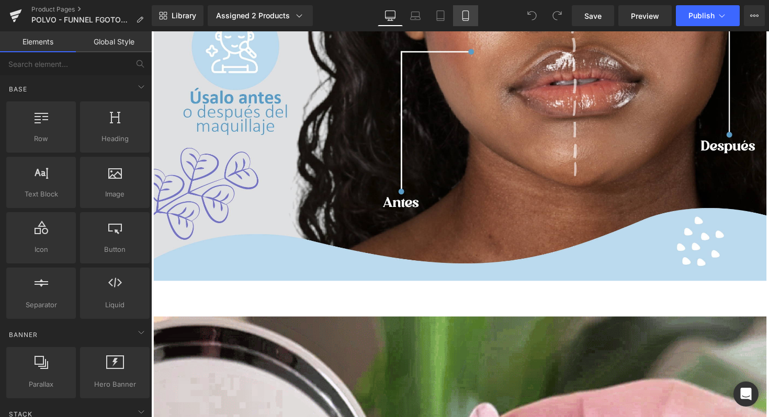  I want to click on span: Button, so click(115, 249).